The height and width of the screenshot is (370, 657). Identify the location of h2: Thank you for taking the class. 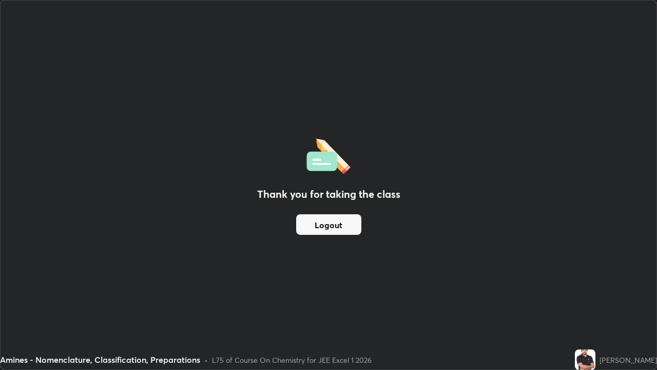
(329, 194).